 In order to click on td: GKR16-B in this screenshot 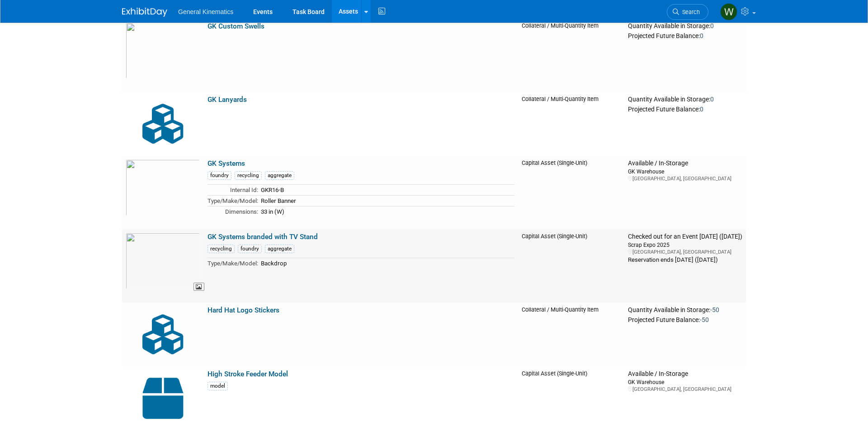, I will do `click(386, 190)`.